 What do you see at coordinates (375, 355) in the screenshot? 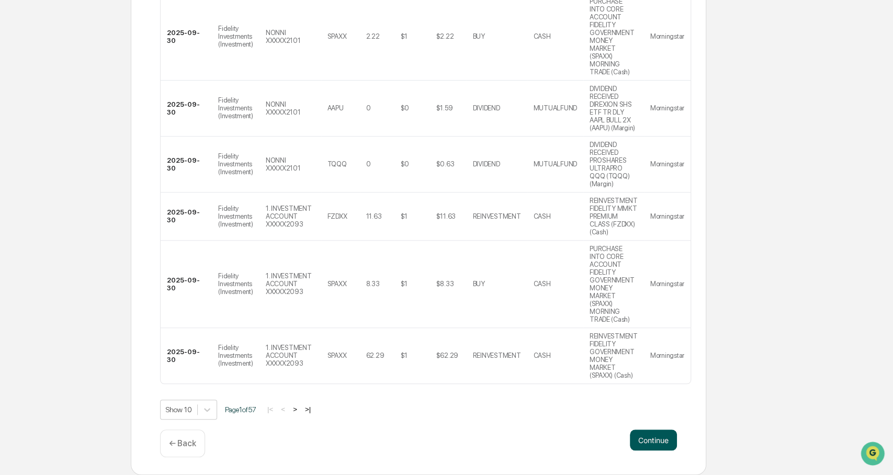
I see `div: 62.29` at bounding box center [375, 355].